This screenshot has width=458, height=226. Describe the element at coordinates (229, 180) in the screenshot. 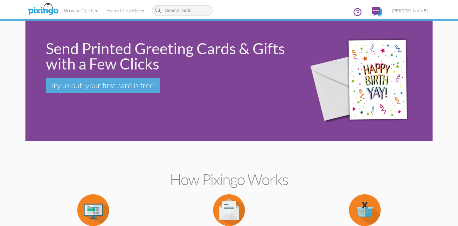

I see `h2: How Pixingo works` at that location.